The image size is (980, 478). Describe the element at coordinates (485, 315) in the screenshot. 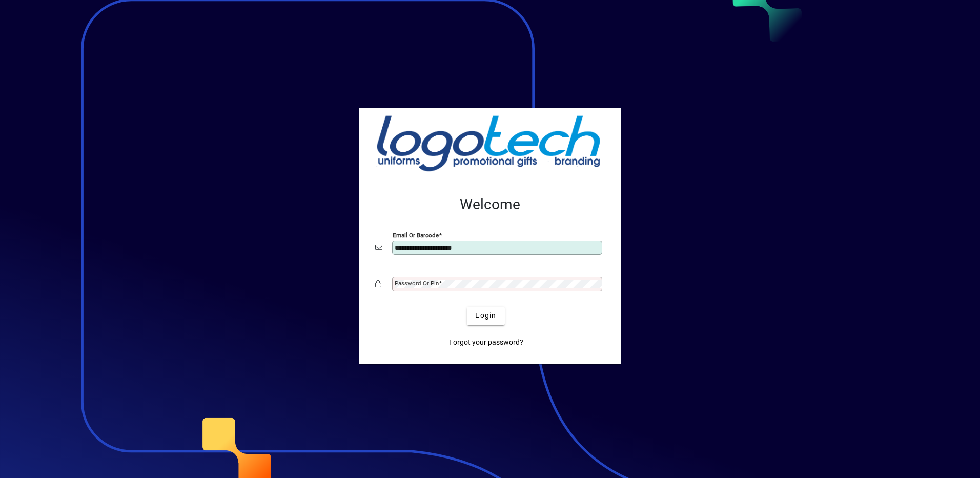

I see `button: Login` at that location.